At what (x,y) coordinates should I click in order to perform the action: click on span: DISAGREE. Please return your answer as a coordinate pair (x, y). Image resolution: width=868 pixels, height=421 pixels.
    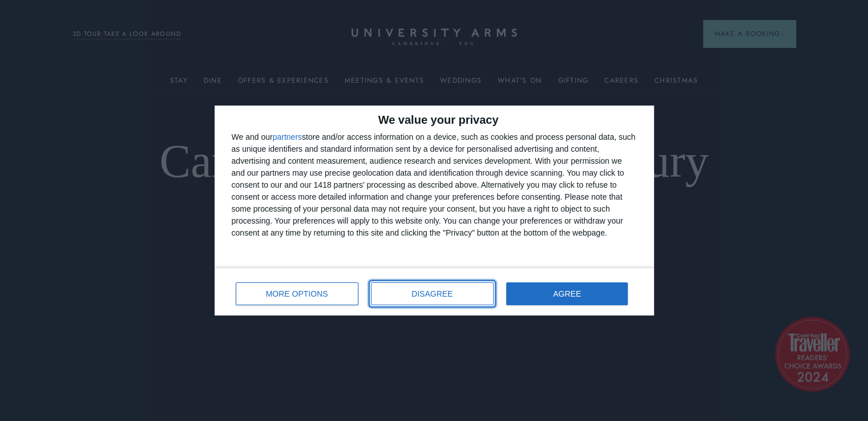
    Looking at the image, I should click on (432, 294).